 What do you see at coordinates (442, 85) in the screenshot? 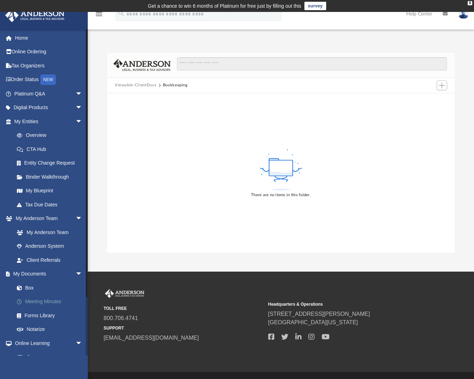
I see `button: Add` at bounding box center [442, 85].